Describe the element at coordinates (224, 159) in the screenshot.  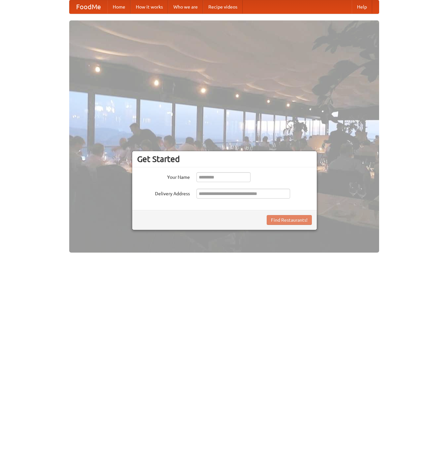
I see `h3: Get Started` at that location.